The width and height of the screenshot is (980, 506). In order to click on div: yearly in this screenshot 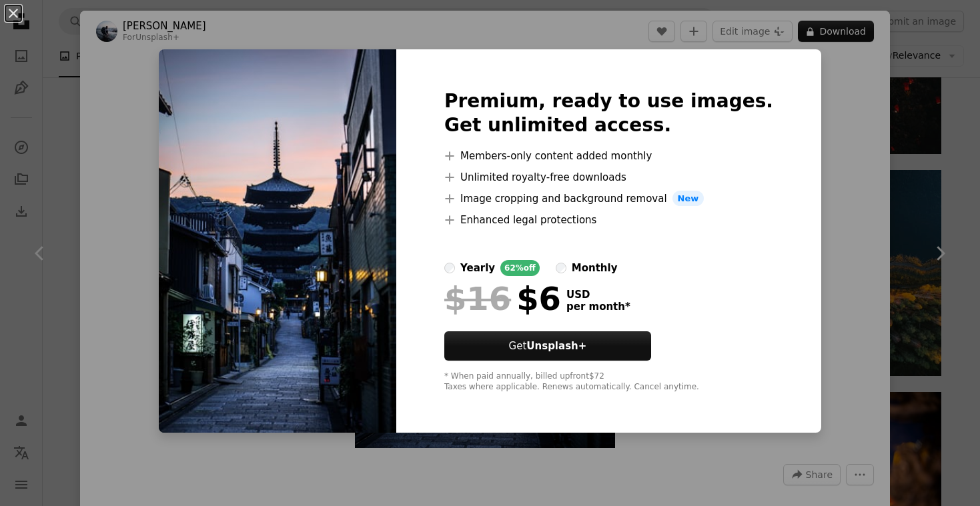, I will do `click(478, 268)`.